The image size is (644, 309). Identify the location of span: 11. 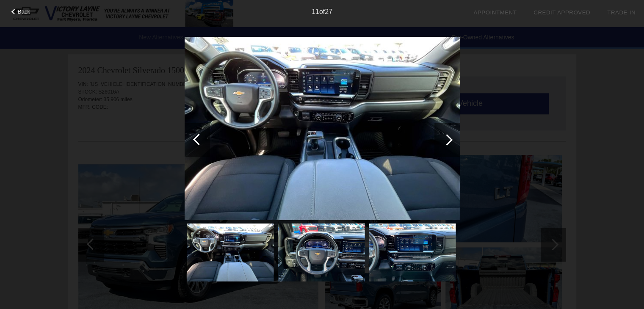
(315, 12).